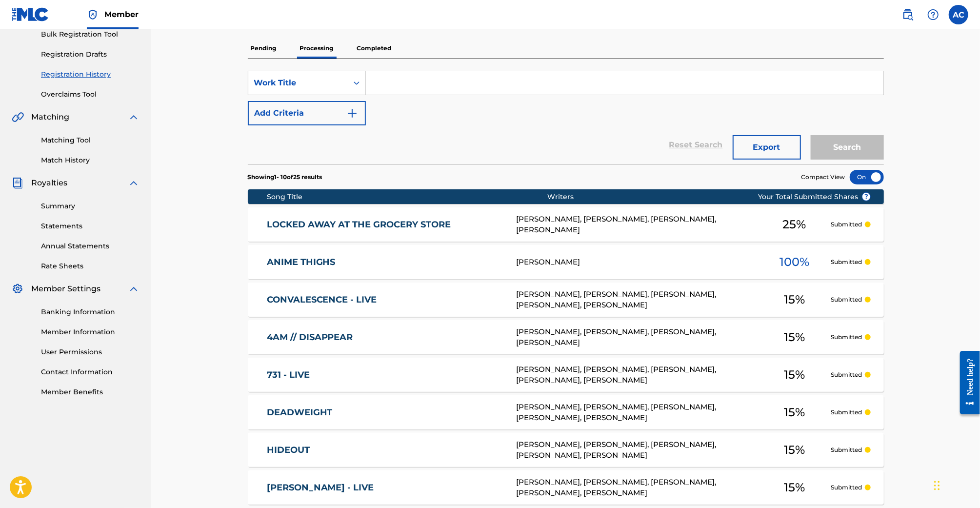  Describe the element at coordinates (669, 197) in the screenshot. I see `div: Writers` at that location.